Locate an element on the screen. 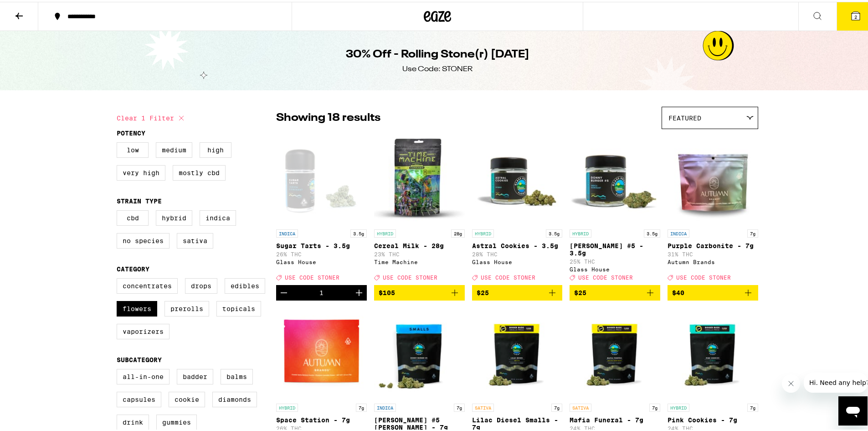  label: Very High is located at coordinates (141, 171).